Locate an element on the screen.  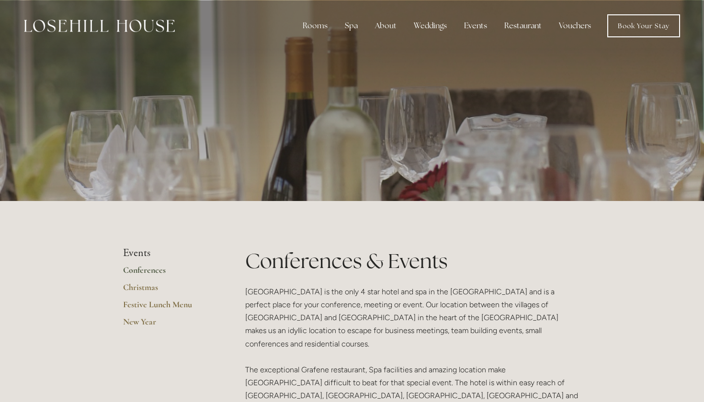
a: Festive Lunch Menu is located at coordinates (168, 308).